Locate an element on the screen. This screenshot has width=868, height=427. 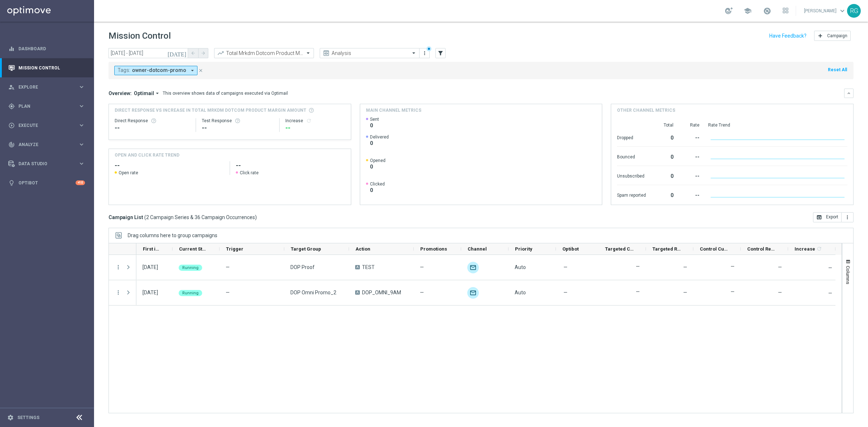
button: lightbulb Optibot +10 is located at coordinates (47, 183).